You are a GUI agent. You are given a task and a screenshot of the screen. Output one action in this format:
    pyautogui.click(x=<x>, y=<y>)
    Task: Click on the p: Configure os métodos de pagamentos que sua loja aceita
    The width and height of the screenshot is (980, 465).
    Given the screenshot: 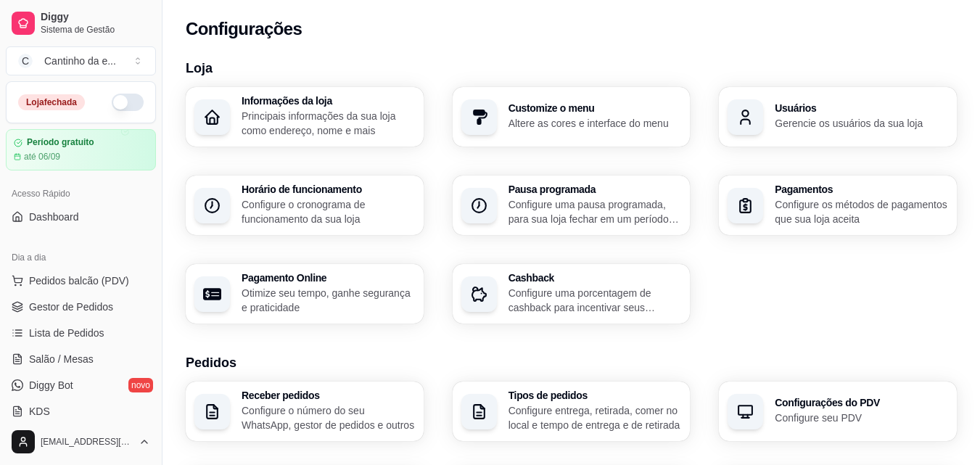 What is the action you would take?
    pyautogui.click(x=861, y=211)
    